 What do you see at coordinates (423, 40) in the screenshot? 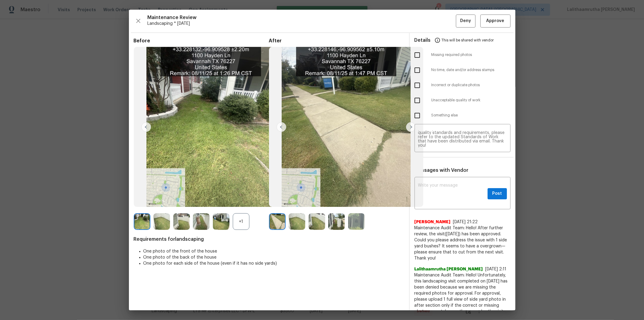
I see `span: Details` at bounding box center [423, 40].